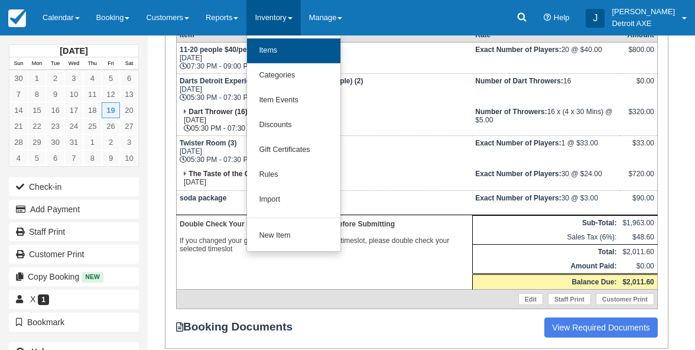 The height and width of the screenshot is (350, 695). Describe the element at coordinates (55, 142) in the screenshot. I see `a: 30` at that location.